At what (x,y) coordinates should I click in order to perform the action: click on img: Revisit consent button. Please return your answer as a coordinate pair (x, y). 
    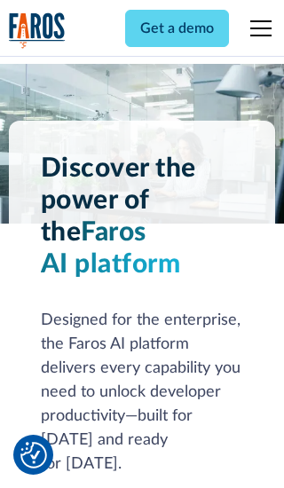
    Looking at the image, I should click on (34, 455).